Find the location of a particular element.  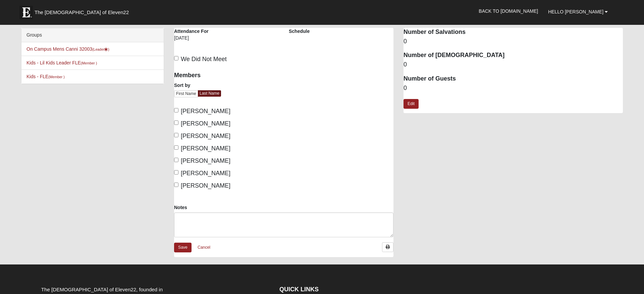

label: Schedule is located at coordinates (299, 31).